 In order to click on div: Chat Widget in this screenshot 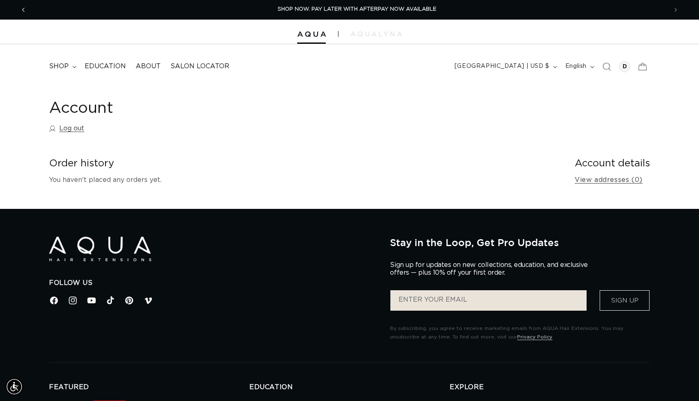, I will do `click(679, 382)`.